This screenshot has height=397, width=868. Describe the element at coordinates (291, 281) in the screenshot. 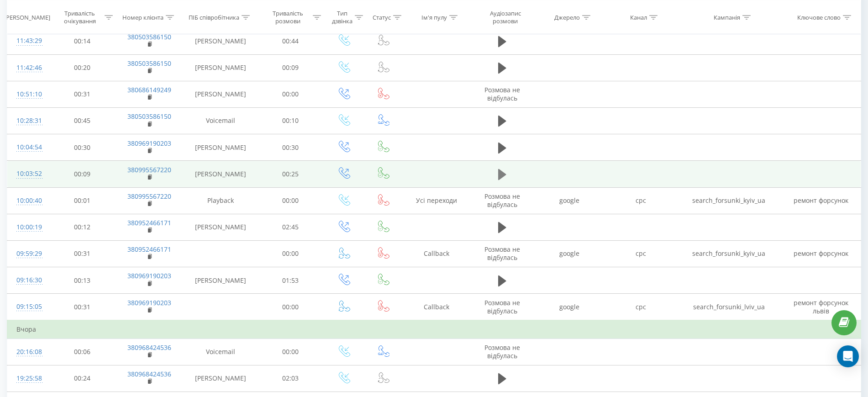

I see `td: 01:53` at that location.